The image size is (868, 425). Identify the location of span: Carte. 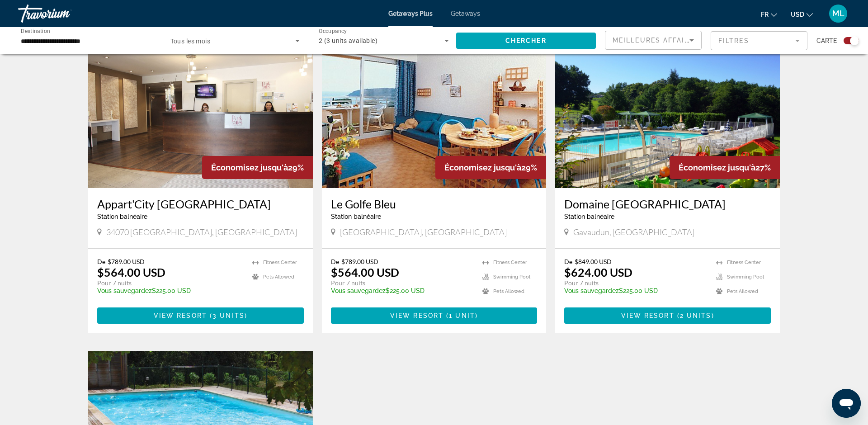
(826, 41).